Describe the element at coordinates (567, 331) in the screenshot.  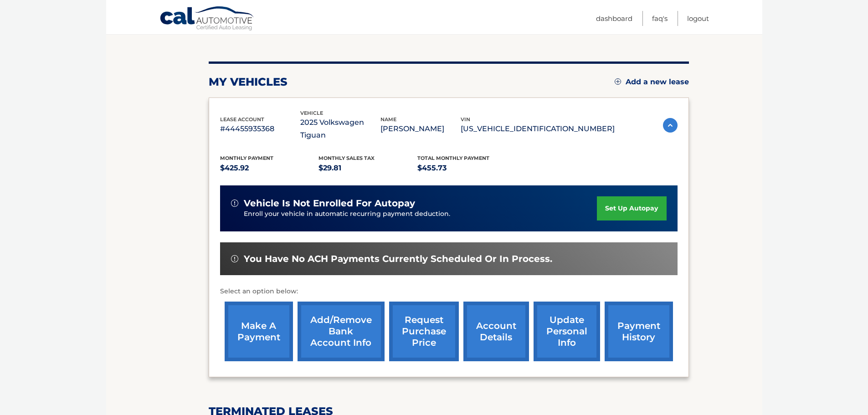
I see `a: update personal info` at that location.